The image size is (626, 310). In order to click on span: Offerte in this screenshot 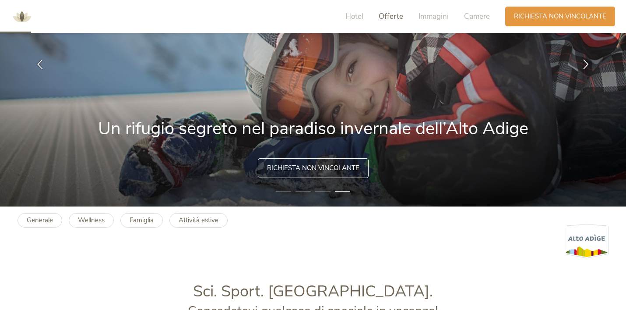, I will do `click(391, 16)`.